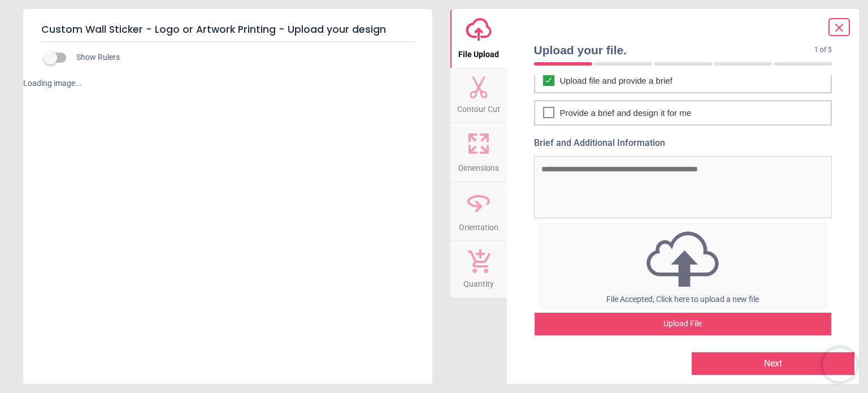 The height and width of the screenshot is (393, 868). I want to click on span: Upload file and provide a brief, so click(616, 80).